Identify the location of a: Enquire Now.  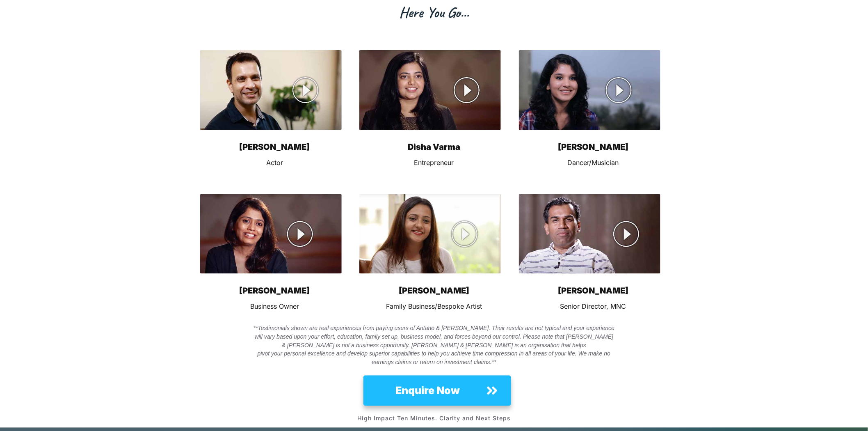
(437, 391).